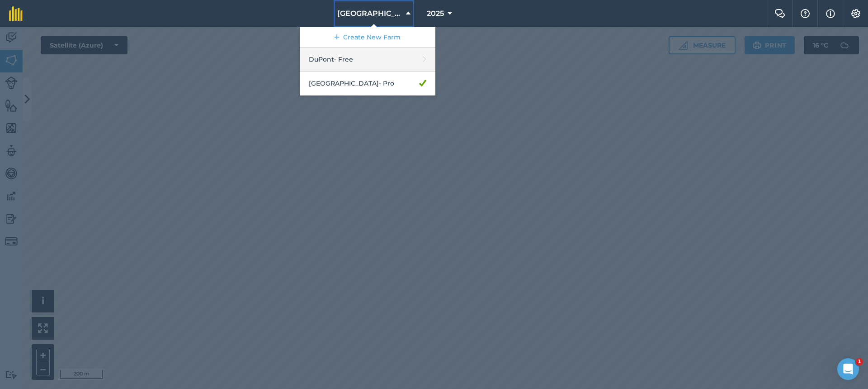  What do you see at coordinates (805, 13) in the screenshot?
I see `img: A question mark icon` at bounding box center [805, 13].